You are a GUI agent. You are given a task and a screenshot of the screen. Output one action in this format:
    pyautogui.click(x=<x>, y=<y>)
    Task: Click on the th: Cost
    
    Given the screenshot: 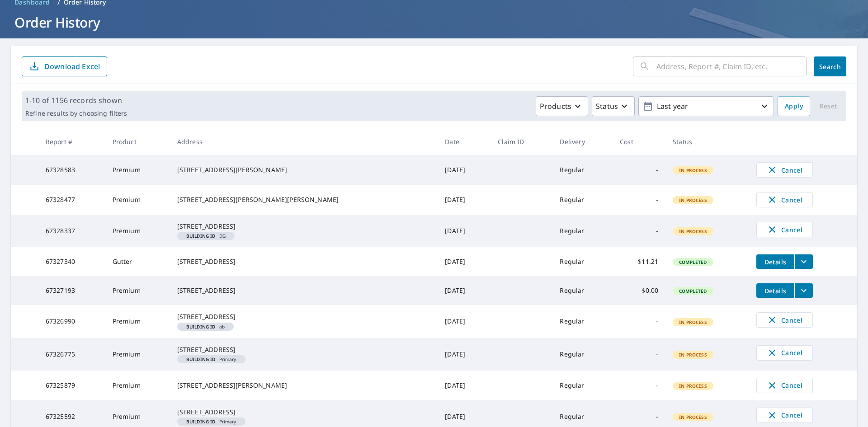 What is the action you would take?
    pyautogui.click(x=639, y=141)
    